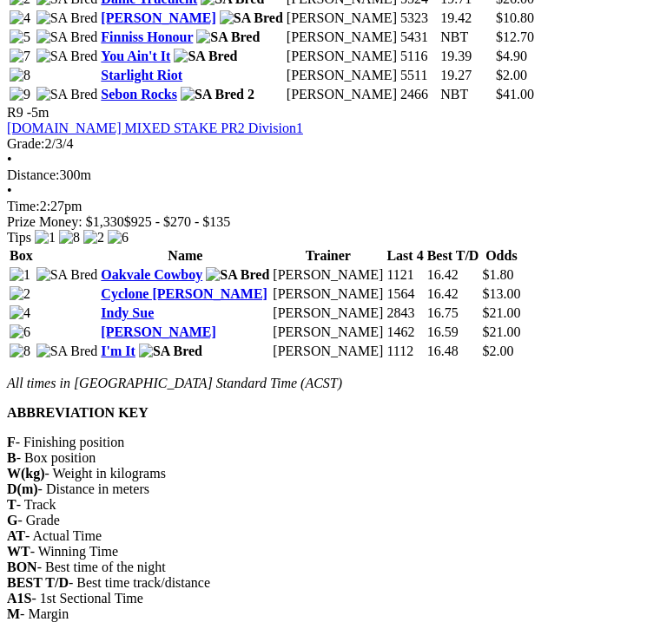  I want to click on a: Sebon Rocks, so click(139, 94).